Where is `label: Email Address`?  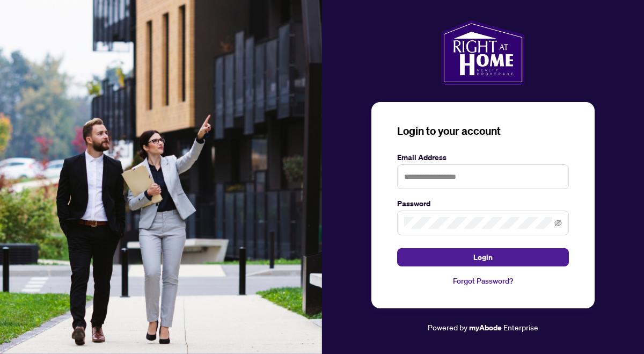
label: Email Address is located at coordinates (483, 158).